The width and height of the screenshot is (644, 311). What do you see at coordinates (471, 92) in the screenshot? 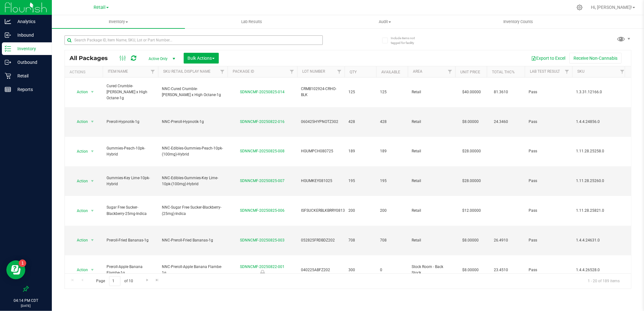
I see `span: $40.00000` at bounding box center [471, 92].